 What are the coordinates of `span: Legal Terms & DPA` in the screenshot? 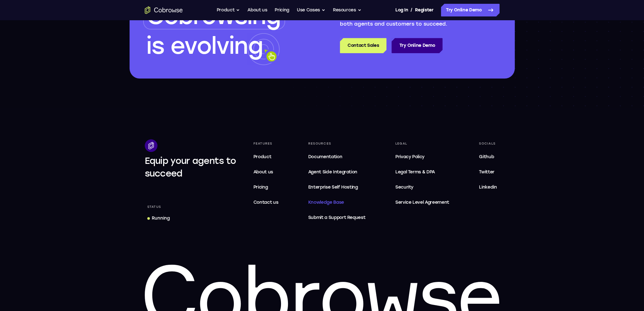 It's located at (415, 172).